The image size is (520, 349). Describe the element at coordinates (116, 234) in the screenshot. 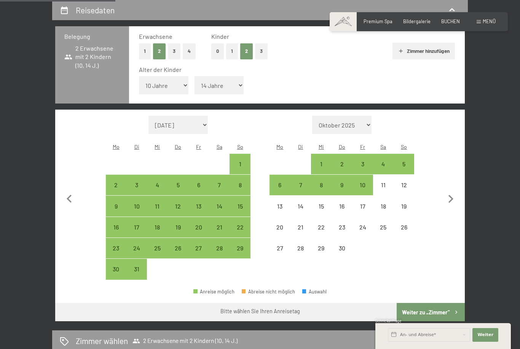

I see `div: 16` at that location.